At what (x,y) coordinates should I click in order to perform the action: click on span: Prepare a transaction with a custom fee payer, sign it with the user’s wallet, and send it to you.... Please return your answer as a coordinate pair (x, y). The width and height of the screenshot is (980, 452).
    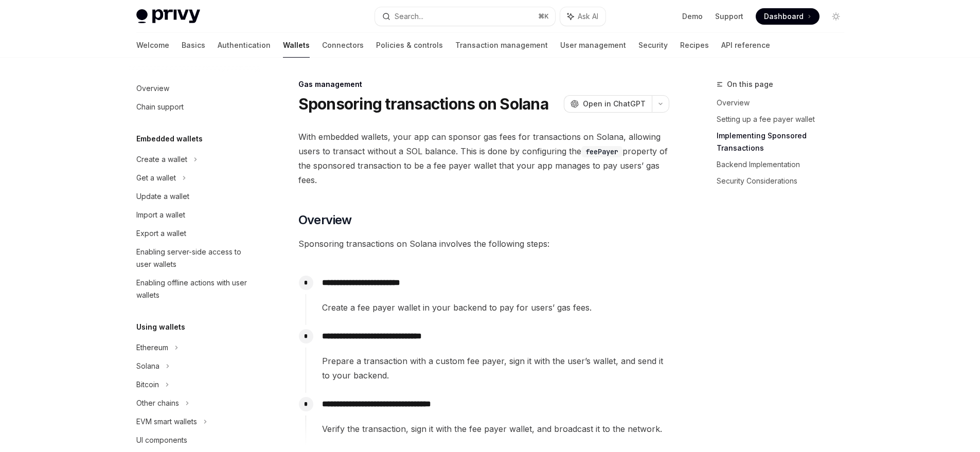
    Looking at the image, I should click on (496, 369).